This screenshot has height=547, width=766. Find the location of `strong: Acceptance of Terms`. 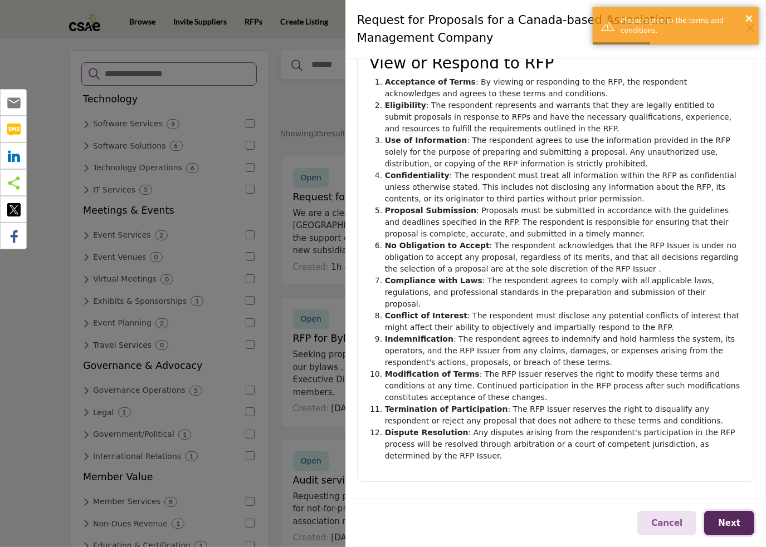

strong: Acceptance of Terms is located at coordinates (430, 82).